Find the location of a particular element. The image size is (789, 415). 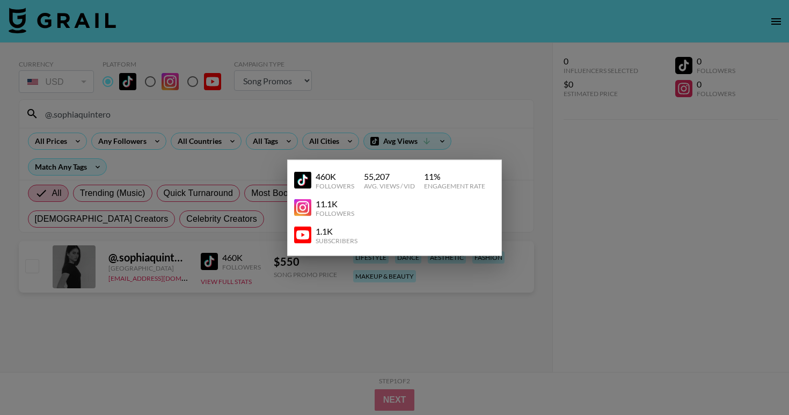

div: 11 % is located at coordinates (455, 176).